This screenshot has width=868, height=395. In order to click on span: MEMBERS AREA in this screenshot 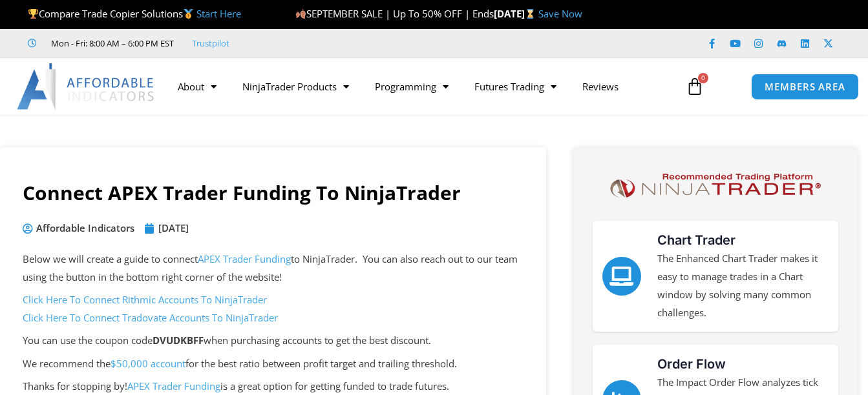, I will do `click(804, 87)`.